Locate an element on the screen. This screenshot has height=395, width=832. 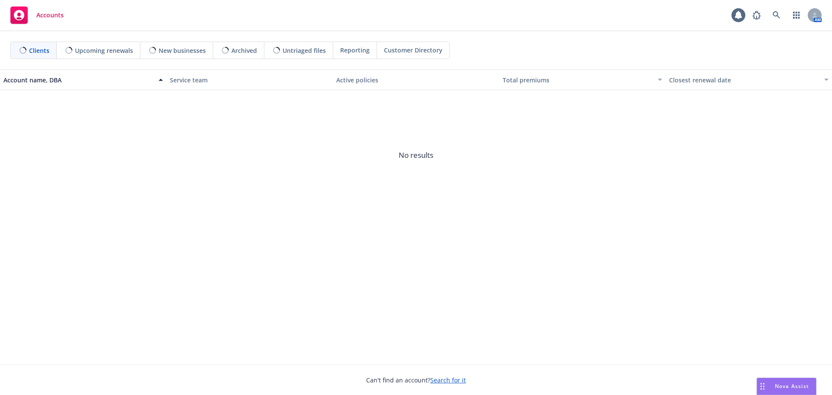
span: Can't find an account? is located at coordinates (416, 380).